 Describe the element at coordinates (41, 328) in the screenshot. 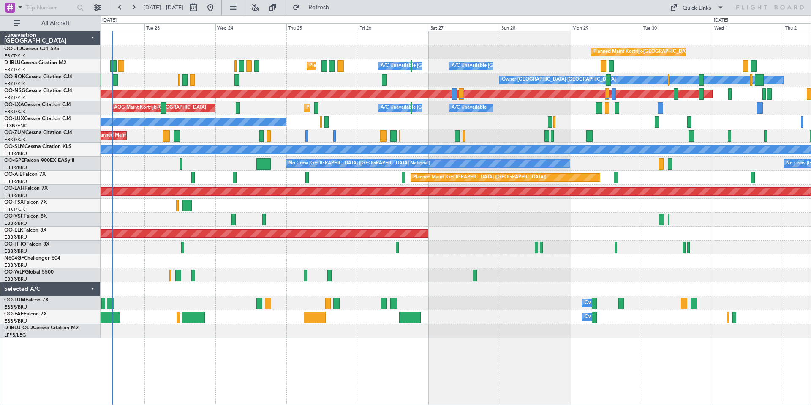

I see `a: D-IBLU-OLDCessna Citation M2` at that location.